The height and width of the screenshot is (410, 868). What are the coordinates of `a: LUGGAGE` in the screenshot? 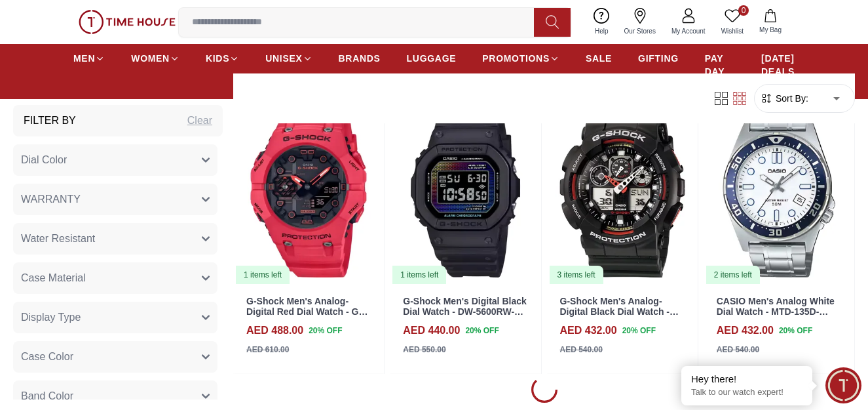 It's located at (432, 58).